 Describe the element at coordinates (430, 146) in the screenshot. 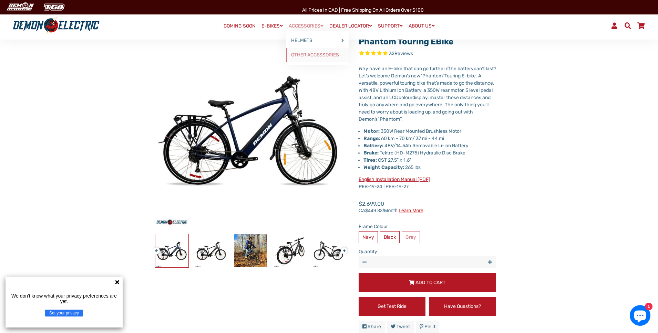

I see `li: 48V/14.5Ah Removable Li-ion Battery` at that location.